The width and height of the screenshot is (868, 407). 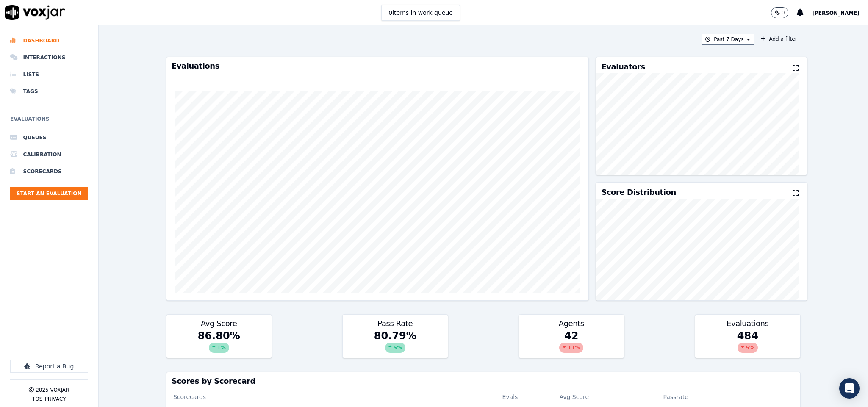 I want to click on div: Open Intercom Messenger, so click(x=849, y=388).